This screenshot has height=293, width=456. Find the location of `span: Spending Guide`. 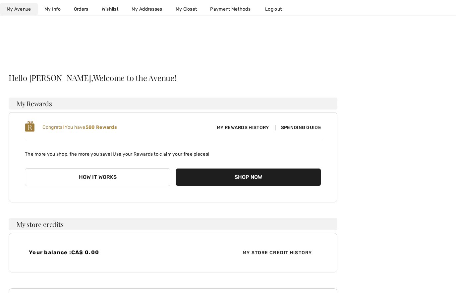

span: Spending Guide is located at coordinates (298, 127).